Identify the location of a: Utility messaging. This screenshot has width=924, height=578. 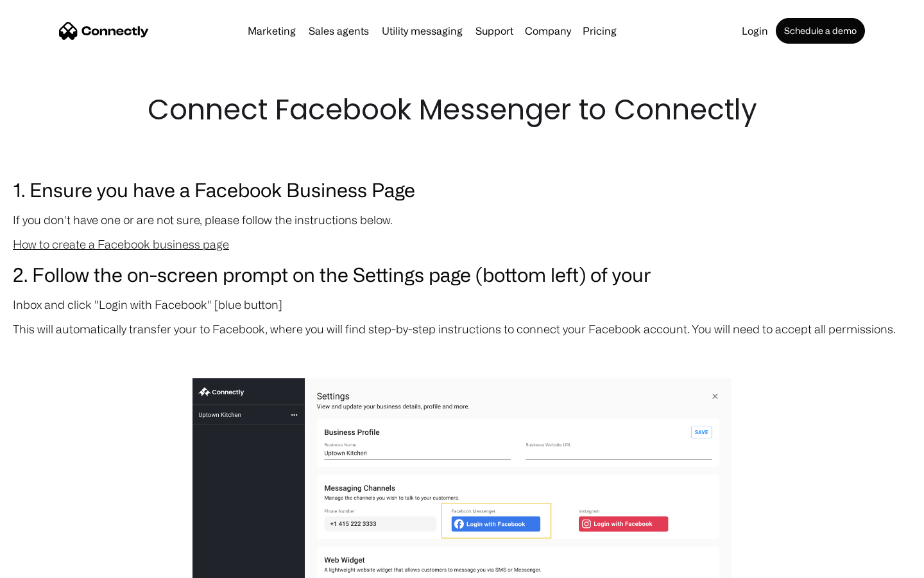
(422, 31).